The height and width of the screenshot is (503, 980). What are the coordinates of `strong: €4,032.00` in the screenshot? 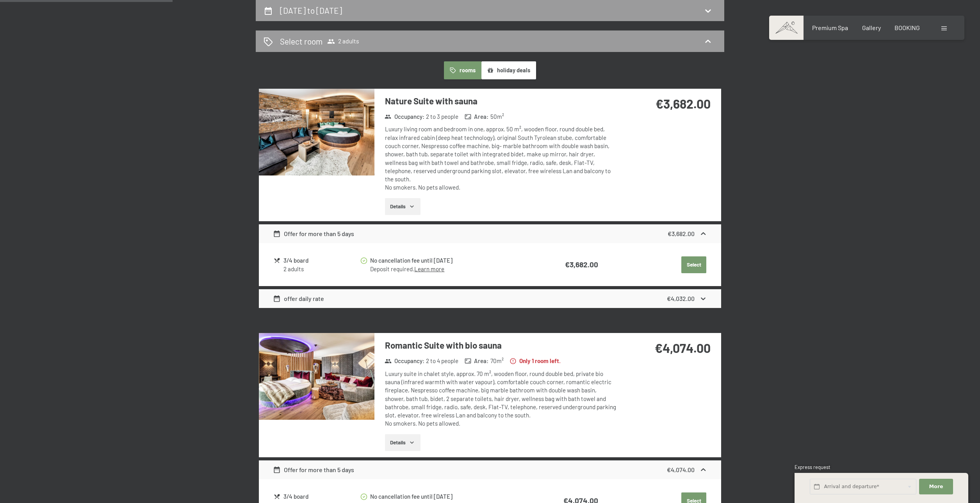 It's located at (680, 298).